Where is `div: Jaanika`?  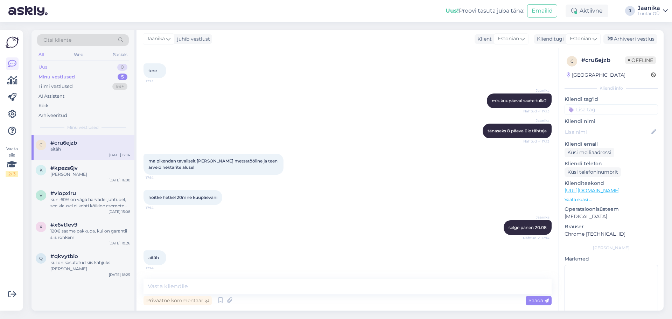
div: Jaanika is located at coordinates (649, 8).